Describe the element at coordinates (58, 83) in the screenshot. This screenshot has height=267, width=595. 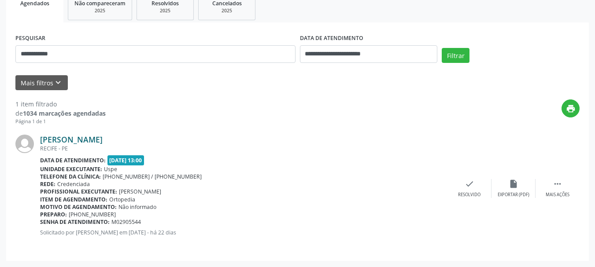
I see `i: keyboard_arrow_down` at that location.